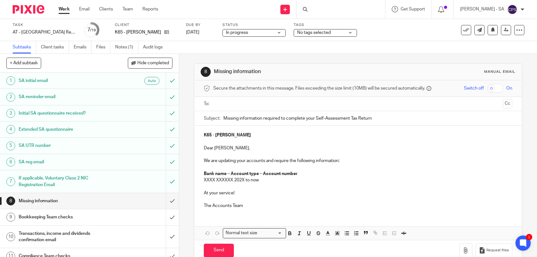  What do you see at coordinates (11, 146) in the screenshot?
I see `div: 5` at bounding box center [11, 146].